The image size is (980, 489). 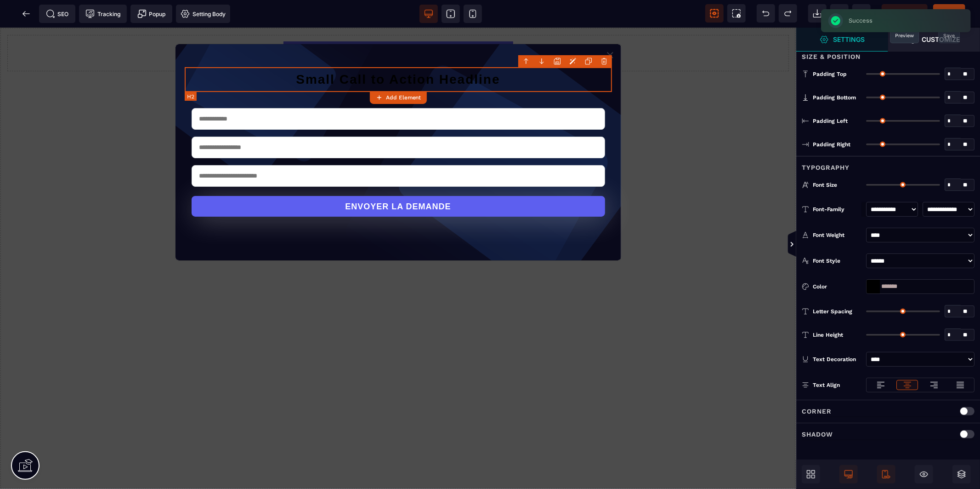 I want to click on span: View components, so click(x=715, y=13).